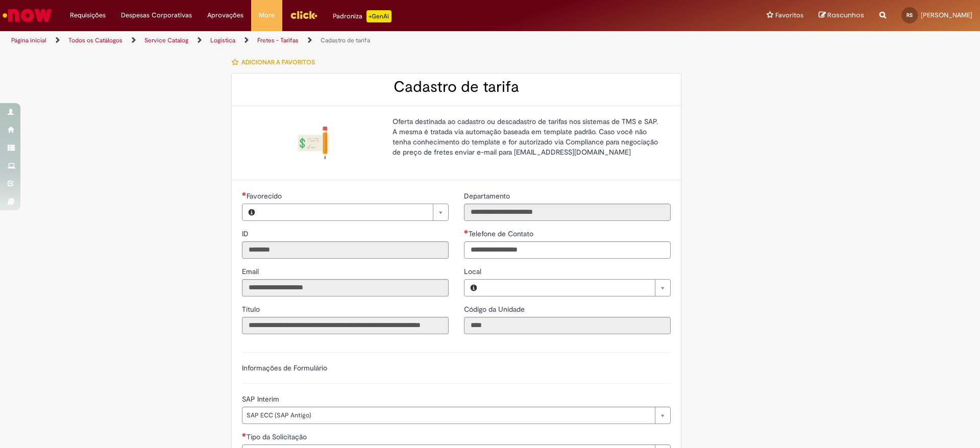 The image size is (980, 448). I want to click on input: Código da Unidade, so click(567, 326).